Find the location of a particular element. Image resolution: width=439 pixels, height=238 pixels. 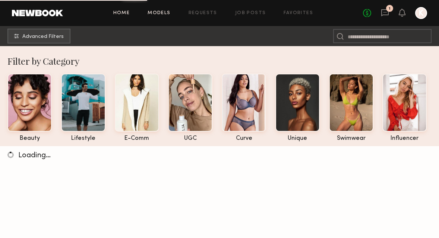

div: beauty is located at coordinates (29, 139).